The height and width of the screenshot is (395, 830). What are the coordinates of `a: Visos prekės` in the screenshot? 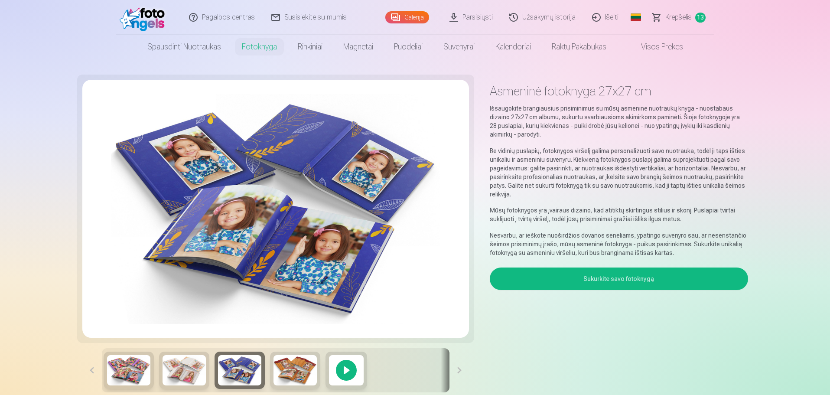 It's located at (655, 47).